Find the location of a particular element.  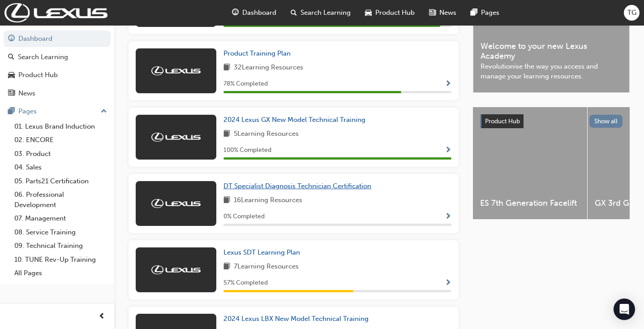

a: 05. Parts21 Certification is located at coordinates (60, 181).